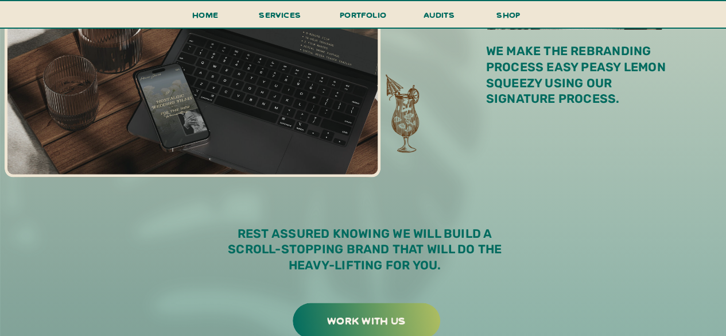 The image size is (726, 336). I want to click on a: services, so click(280, 18).